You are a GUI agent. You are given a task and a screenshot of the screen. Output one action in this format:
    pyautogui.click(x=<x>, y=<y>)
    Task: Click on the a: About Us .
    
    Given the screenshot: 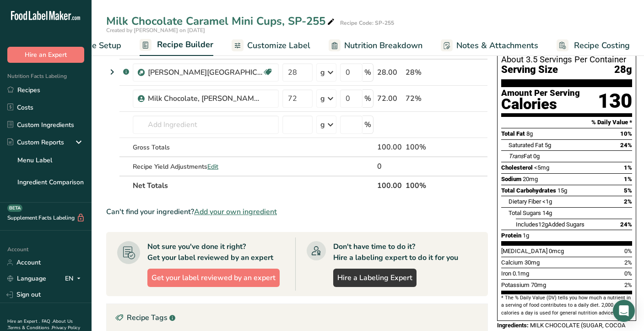 What is the action you would take?
    pyautogui.click(x=40, y=324)
    